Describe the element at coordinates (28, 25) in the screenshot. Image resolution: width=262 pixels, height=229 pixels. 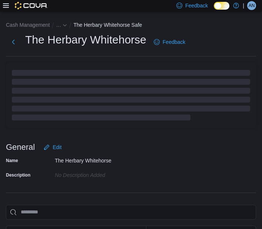
I see `button: Cash Management` at that location.